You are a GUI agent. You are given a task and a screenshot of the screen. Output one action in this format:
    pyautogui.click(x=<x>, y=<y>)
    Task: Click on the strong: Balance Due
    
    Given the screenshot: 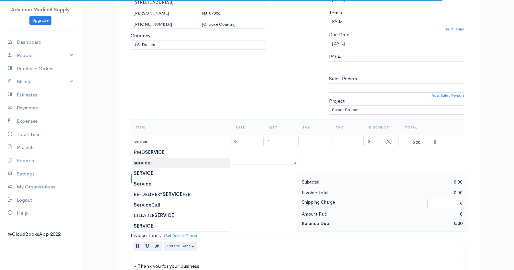 What is the action you would take?
    pyautogui.click(x=316, y=223)
    